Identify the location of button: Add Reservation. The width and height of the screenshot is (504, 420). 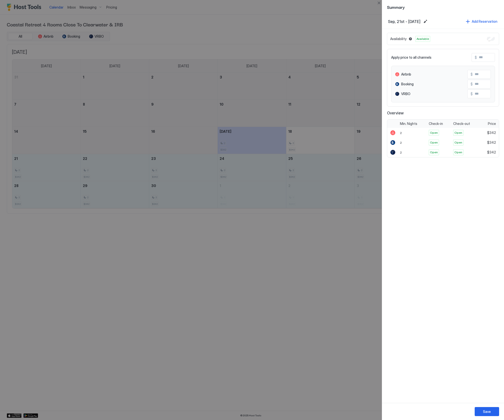
(482, 21).